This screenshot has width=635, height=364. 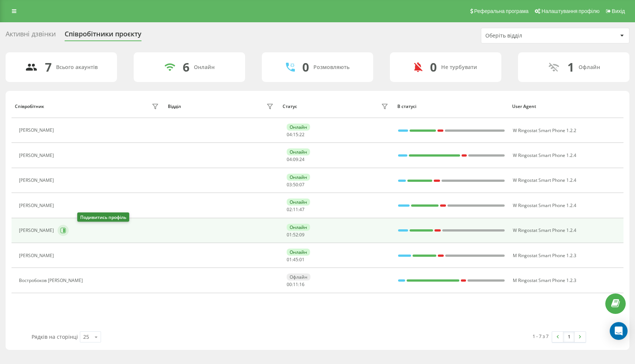 What do you see at coordinates (289, 209) in the screenshot?
I see `span: 02` at bounding box center [289, 209].